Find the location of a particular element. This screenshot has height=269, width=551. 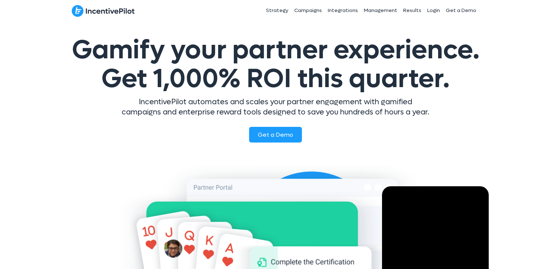

span: Get 1,000% ROI this quarter. is located at coordinates (275, 79).